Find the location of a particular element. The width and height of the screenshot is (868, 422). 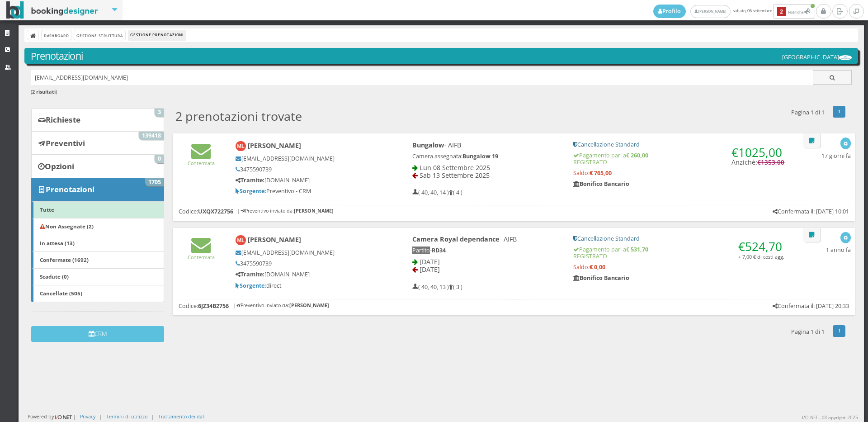

b: UXQX722756 is located at coordinates (215, 211).